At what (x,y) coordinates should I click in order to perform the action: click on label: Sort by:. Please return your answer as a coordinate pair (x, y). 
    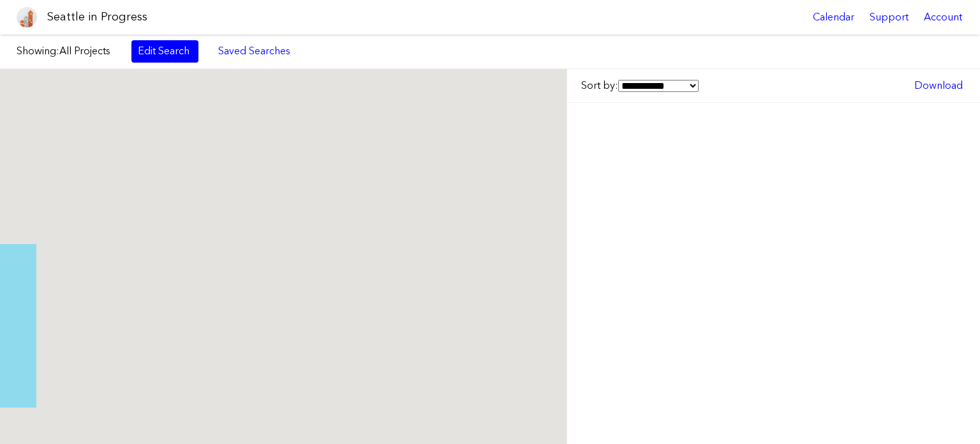
    Looking at the image, I should click on (640, 86).